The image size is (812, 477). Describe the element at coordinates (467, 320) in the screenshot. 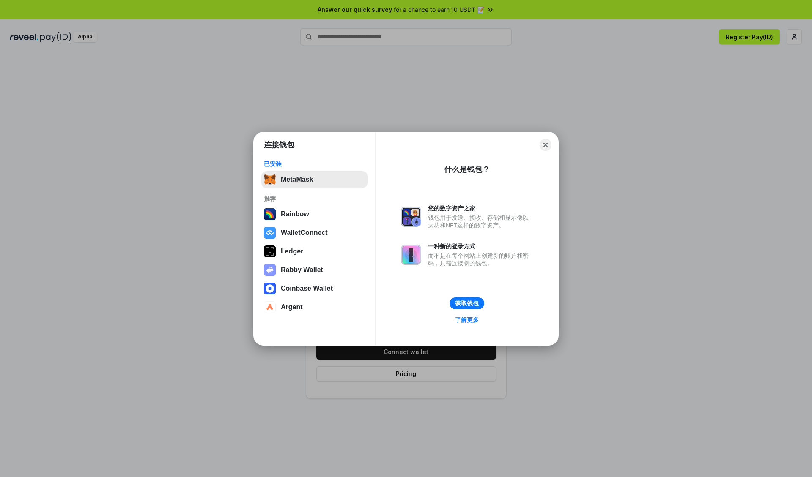

I see `div: 了解更多` at that location.